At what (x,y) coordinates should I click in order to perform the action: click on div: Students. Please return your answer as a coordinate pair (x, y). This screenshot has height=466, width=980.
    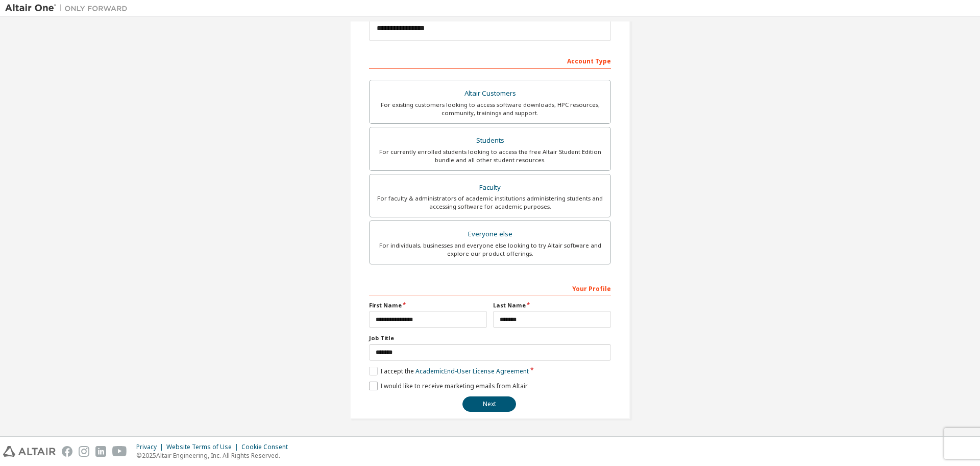
    Looking at the image, I should click on (490, 140).